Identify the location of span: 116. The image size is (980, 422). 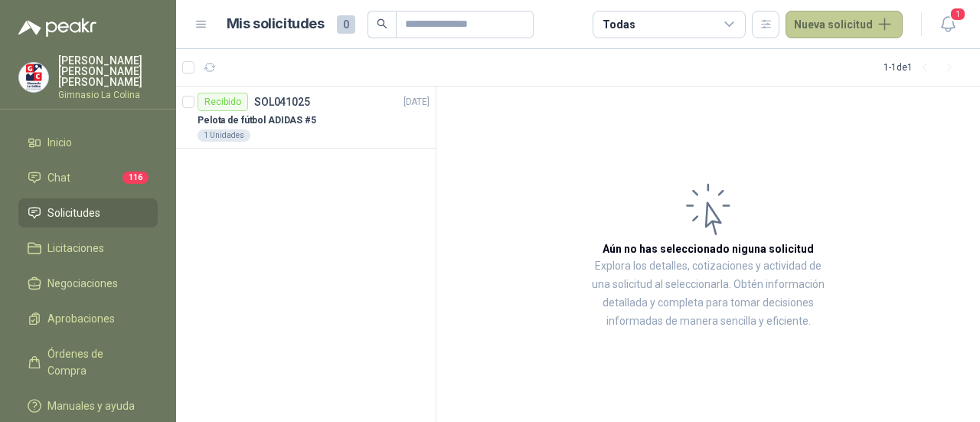
(136, 178).